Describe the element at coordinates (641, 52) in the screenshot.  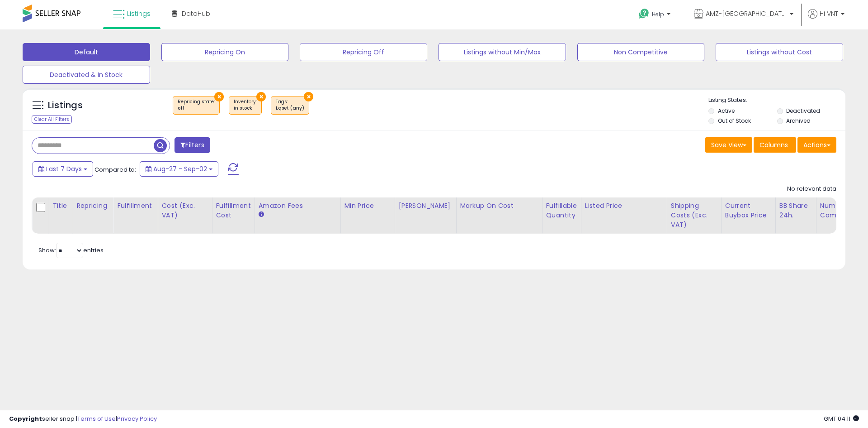
I see `button: Non Competitive` at that location.